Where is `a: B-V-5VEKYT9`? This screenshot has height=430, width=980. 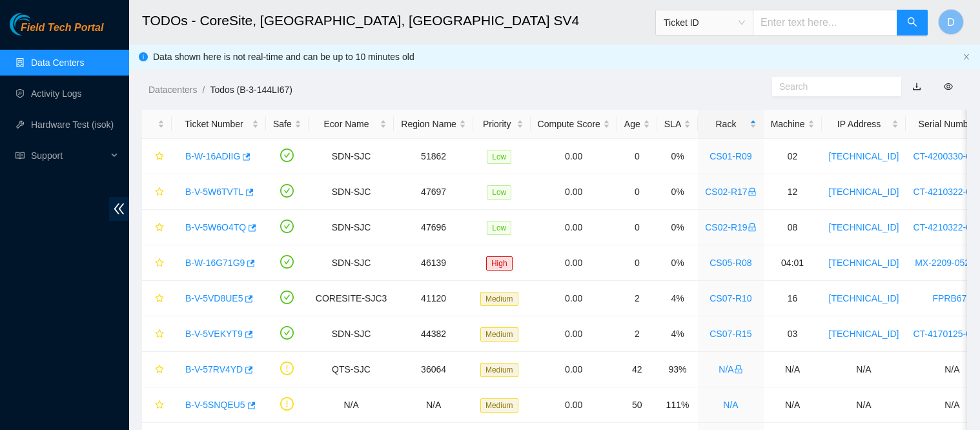
a: B-V-5VEKYT9 is located at coordinates (214, 333).